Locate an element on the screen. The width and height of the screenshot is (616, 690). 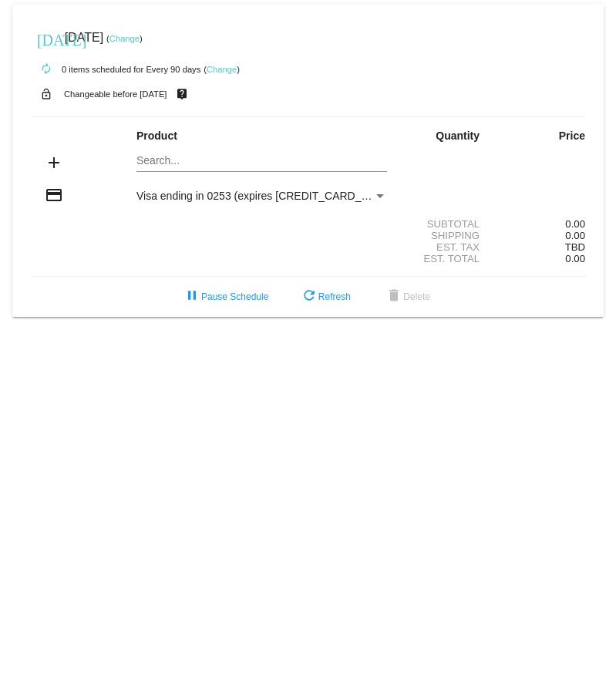
button: Refresh is located at coordinates (325, 297).